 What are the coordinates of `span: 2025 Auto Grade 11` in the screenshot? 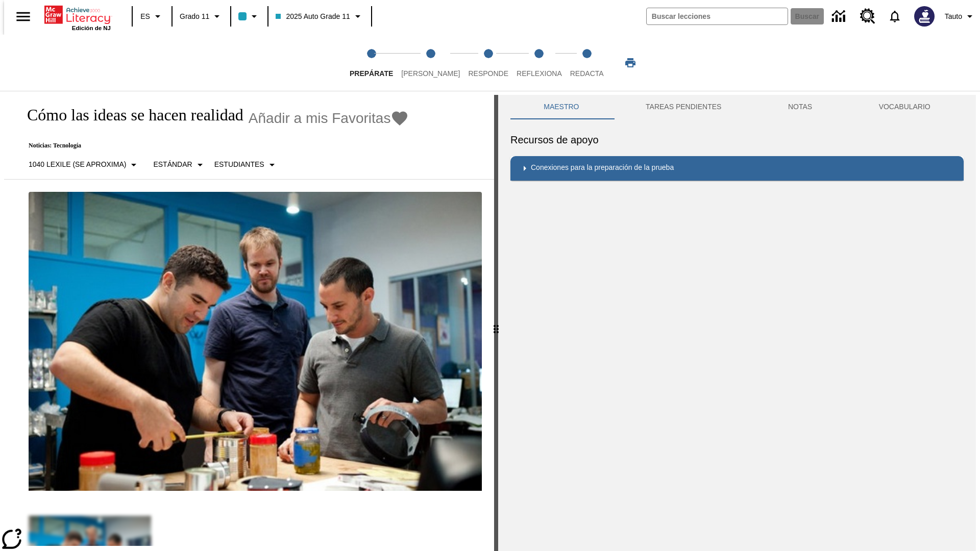 It's located at (313, 16).